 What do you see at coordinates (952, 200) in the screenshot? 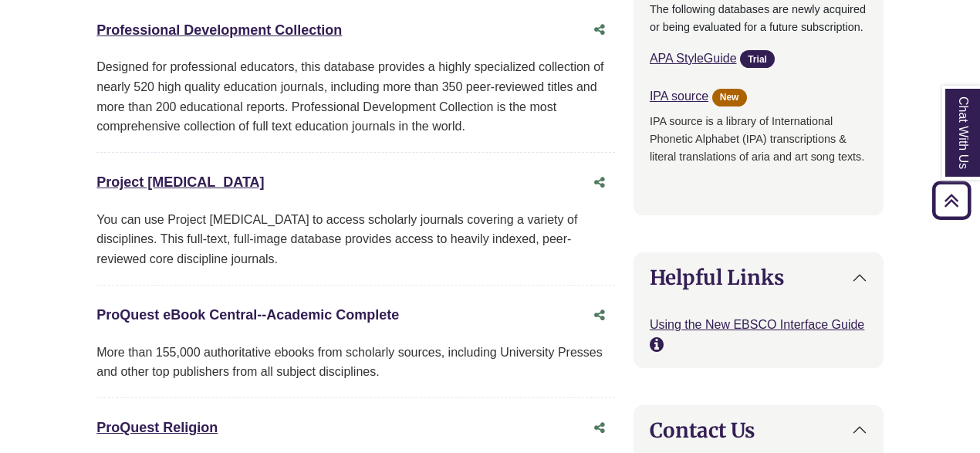
I see `a: Back to Top` at bounding box center [952, 200].